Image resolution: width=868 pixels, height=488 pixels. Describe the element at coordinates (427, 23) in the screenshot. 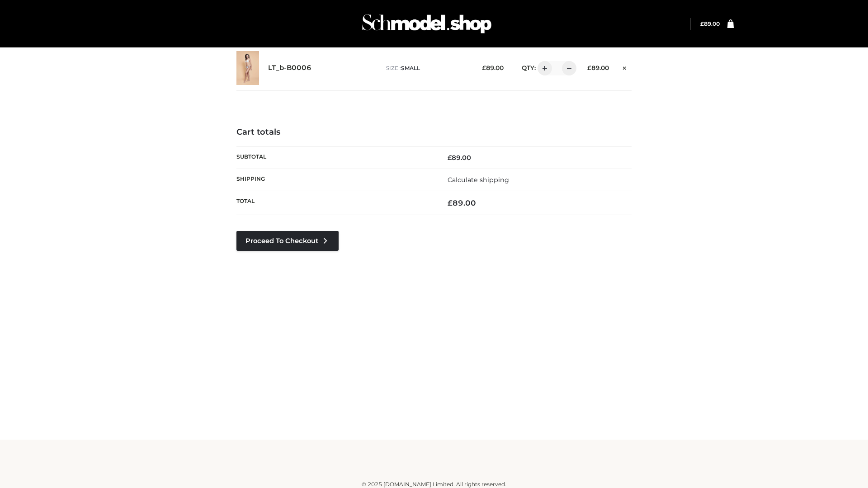

I see `img: Schmodel Admin 964` at that location.